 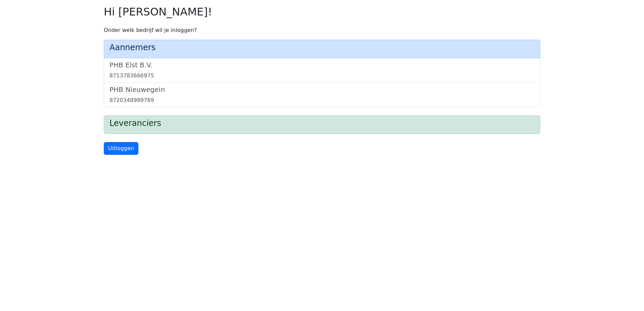 I want to click on h5: PHB Elst B.V., so click(x=322, y=65).